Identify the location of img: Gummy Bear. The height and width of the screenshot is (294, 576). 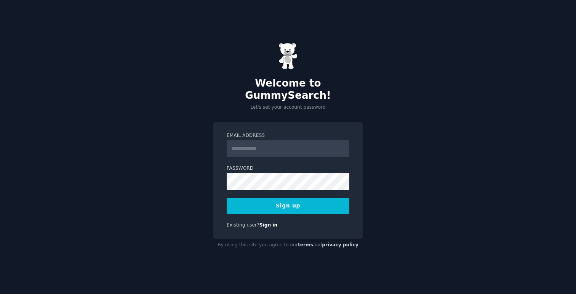
(288, 56).